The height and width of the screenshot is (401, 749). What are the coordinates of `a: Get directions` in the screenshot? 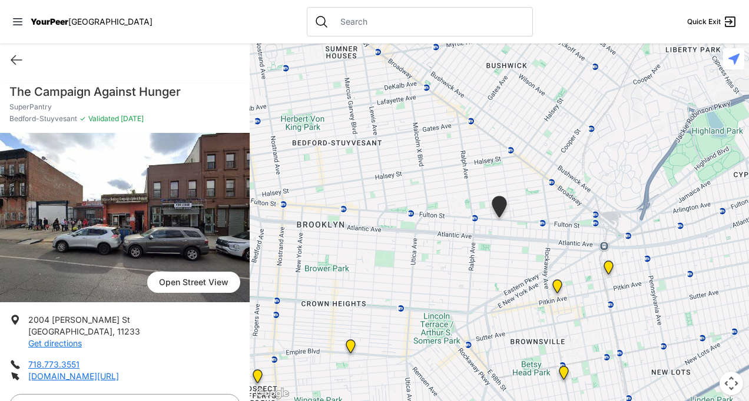 It's located at (55, 343).